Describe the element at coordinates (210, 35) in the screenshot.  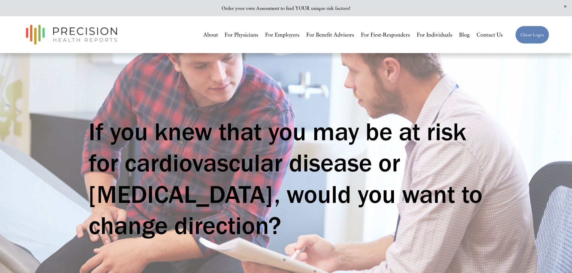
I see `a: About` at that location.